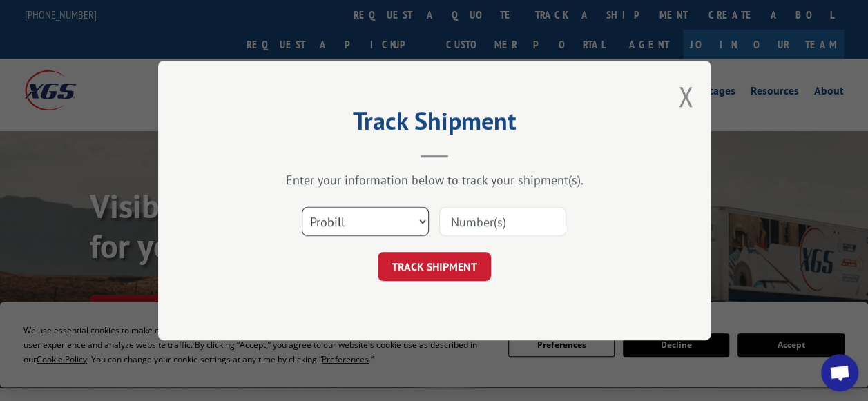 This screenshot has width=868, height=401. What do you see at coordinates (434, 125) in the screenshot?
I see `h2: Track Shipment` at bounding box center [434, 125].